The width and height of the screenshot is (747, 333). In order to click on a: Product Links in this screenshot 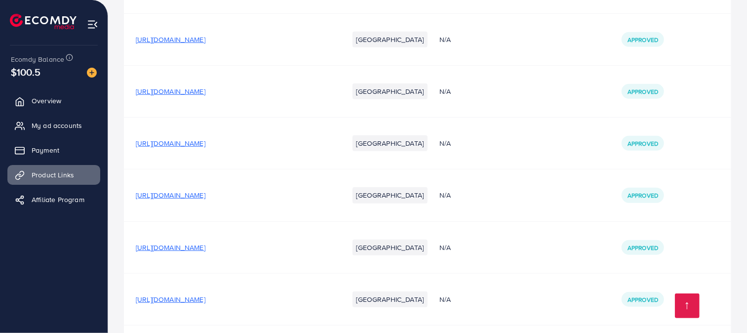, I will do `click(54, 175)`.